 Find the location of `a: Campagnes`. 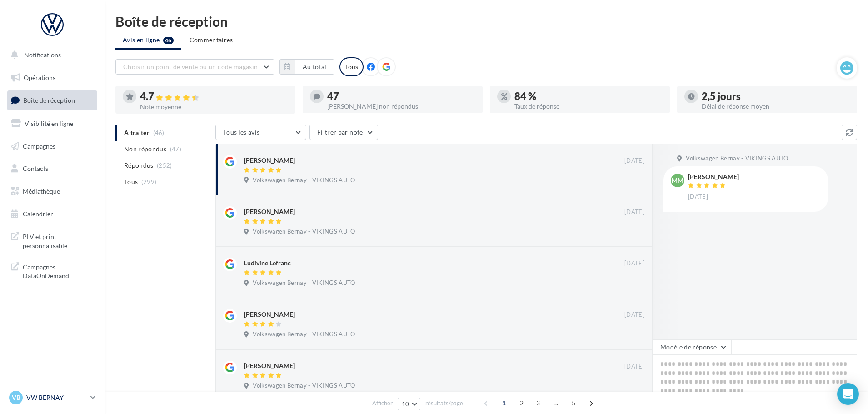

a: Campagnes is located at coordinates (52, 146).